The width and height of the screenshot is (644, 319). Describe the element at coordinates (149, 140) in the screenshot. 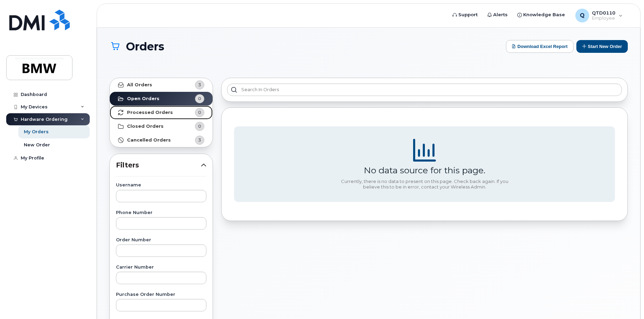

I see `strong: Cancelled Orders` at that location.